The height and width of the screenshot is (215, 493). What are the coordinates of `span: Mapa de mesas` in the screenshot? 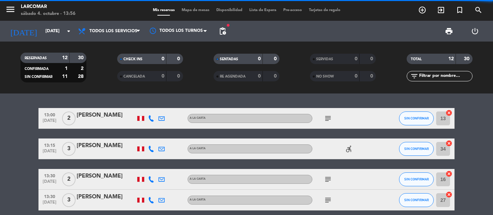 It's located at (195, 10).